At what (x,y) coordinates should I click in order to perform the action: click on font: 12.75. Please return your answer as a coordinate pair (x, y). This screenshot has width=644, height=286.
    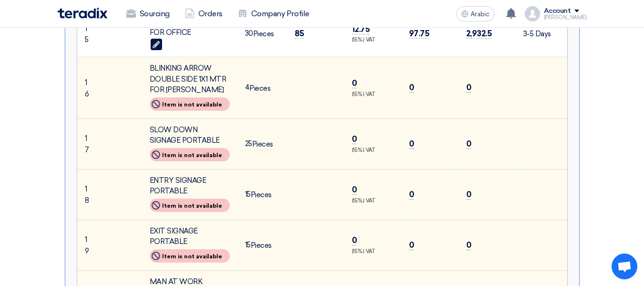
    Looking at the image, I should click on (361, 29).